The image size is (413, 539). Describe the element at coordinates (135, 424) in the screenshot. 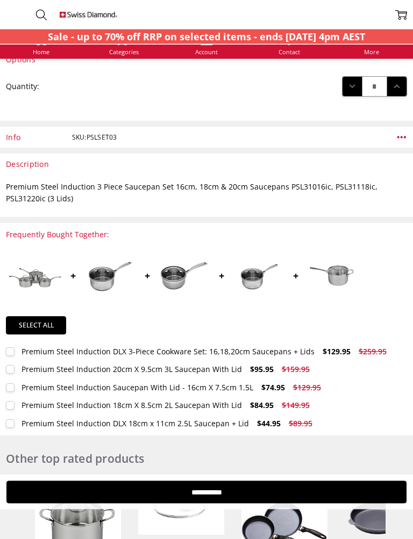

I see `div: Premium Steel Induction DLX 18cm x 11cm 2.5L Saucepan + Lid` at that location.